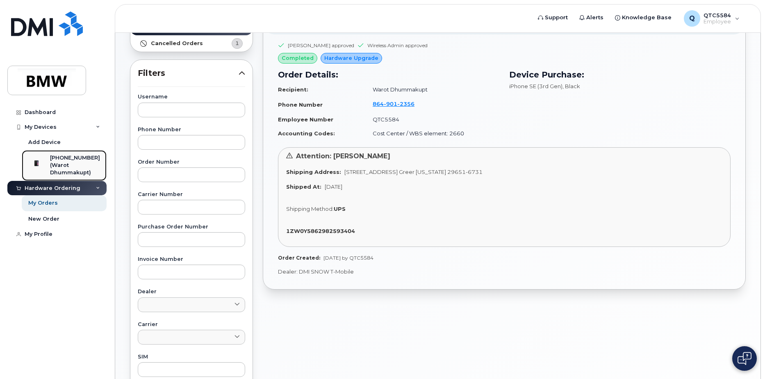 The height and width of the screenshot is (379, 765). Describe the element at coordinates (406, 104) in the screenshot. I see `span: 2356` at that location.